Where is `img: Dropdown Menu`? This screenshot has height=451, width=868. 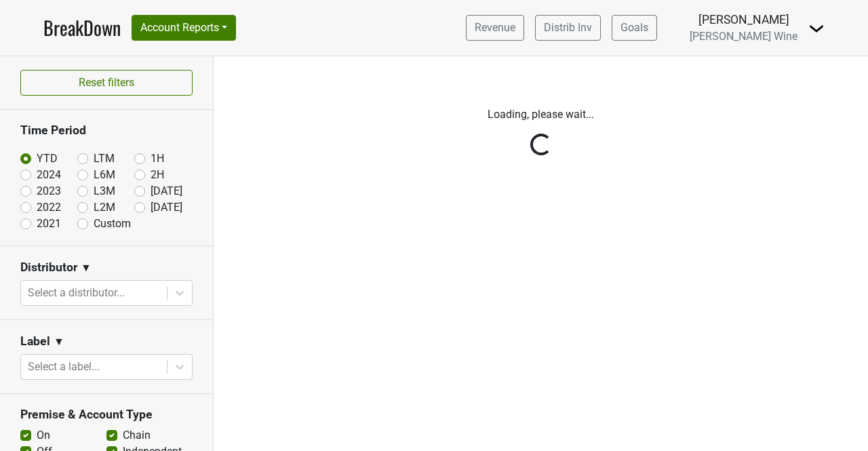
img: Dropdown Menu is located at coordinates (817, 28).